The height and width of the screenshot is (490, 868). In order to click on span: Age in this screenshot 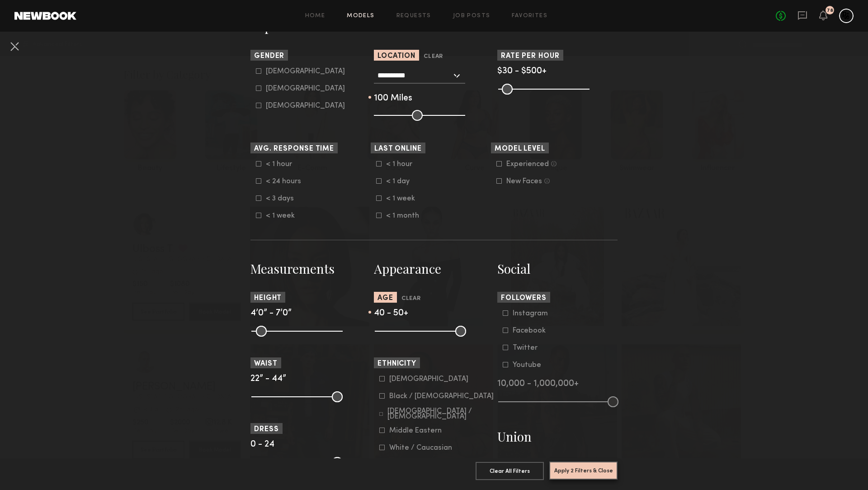, I will do `click(385, 298)`.